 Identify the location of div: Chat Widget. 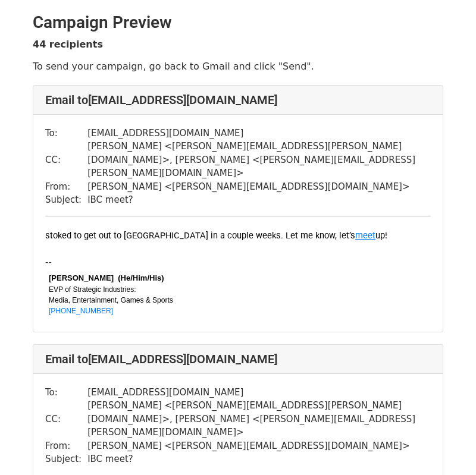
(446, 446).